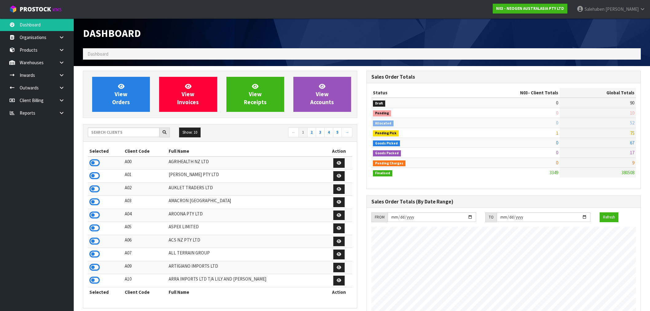 The width and height of the screenshot is (650, 311). I want to click on td: ALL TERRAIN GROUP, so click(247, 255).